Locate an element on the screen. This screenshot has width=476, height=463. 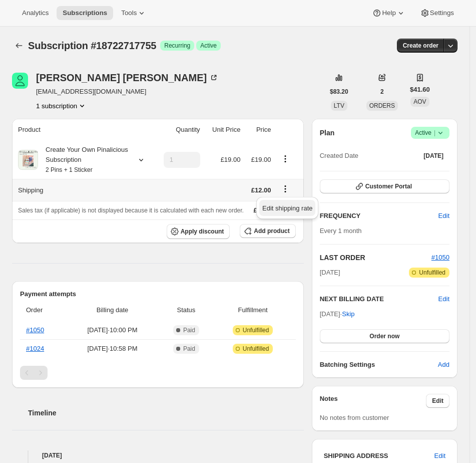
button: $83.20 is located at coordinates (339, 92).